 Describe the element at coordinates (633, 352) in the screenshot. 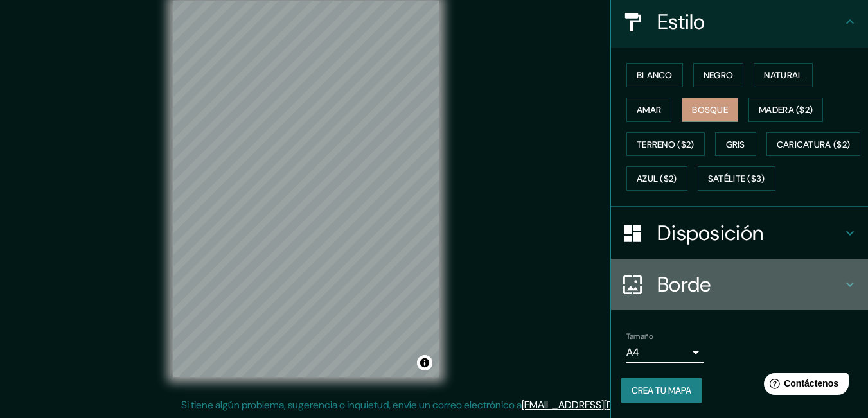

I see `font: A4` at that location.